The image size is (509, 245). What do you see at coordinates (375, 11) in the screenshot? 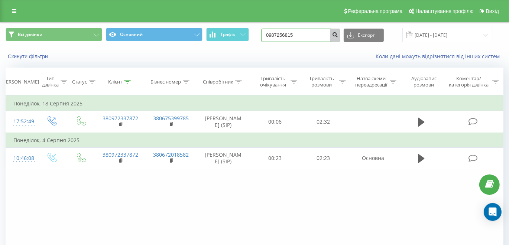
I see `span: Реферальна програма` at bounding box center [375, 11].